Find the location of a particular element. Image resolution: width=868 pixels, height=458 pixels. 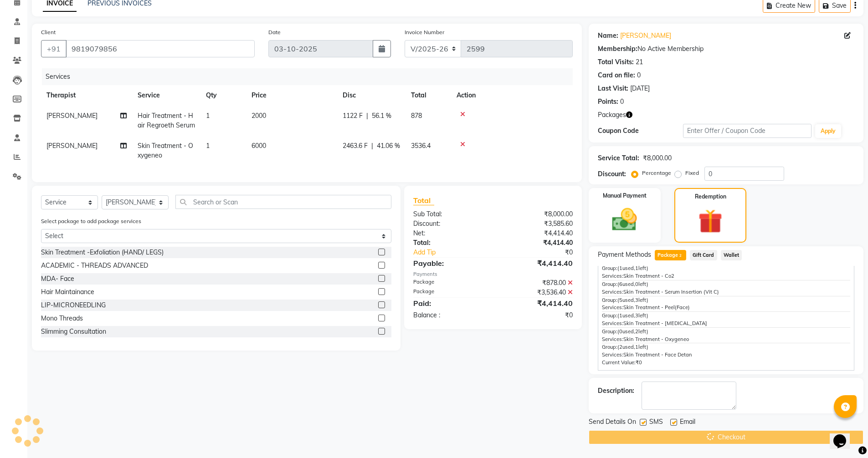

span: 6000 is located at coordinates (259, 146).